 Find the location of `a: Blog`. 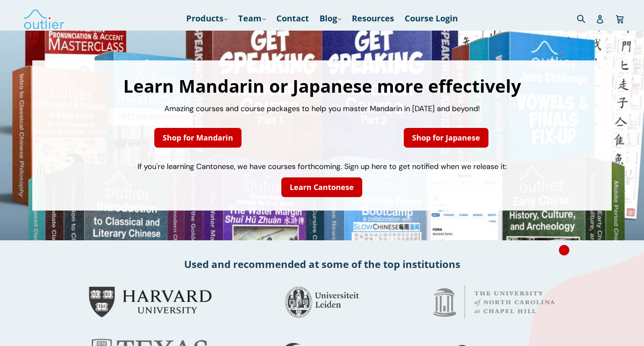

a: Blog is located at coordinates (330, 18).